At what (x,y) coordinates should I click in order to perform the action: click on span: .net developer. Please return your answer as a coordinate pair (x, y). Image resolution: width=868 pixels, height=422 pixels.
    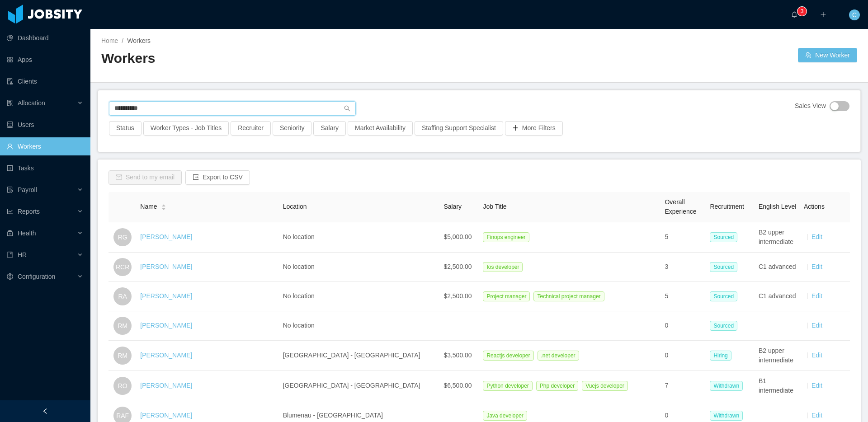
    Looking at the image, I should click on (558, 356).